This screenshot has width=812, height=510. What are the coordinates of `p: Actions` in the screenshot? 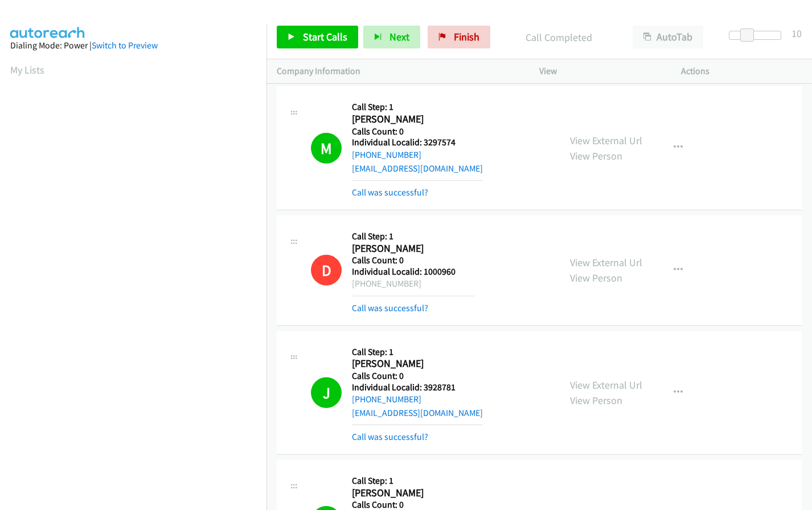 It's located at (741, 71).